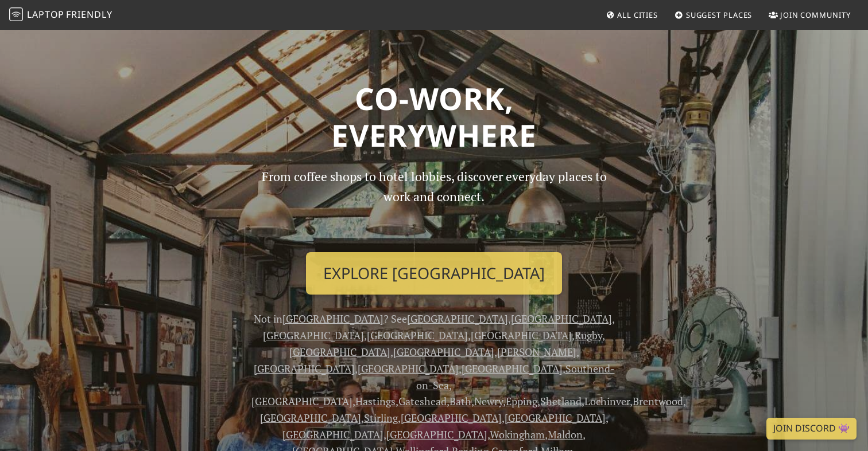 This screenshot has height=451, width=868. Describe the element at coordinates (423, 402) in the screenshot. I see `a: Gateshead` at that location.